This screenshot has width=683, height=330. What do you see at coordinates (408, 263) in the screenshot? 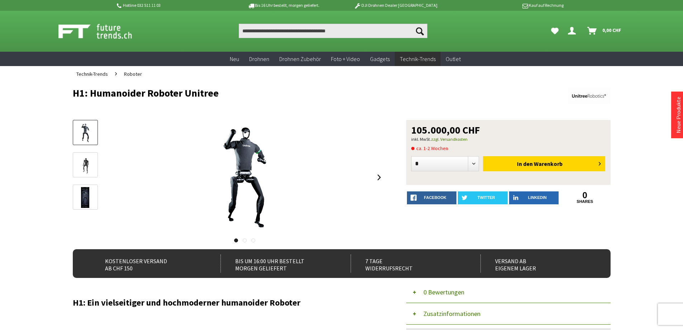
I see `div: 7 Tage Widerrufsrecht` at bounding box center [408, 263].